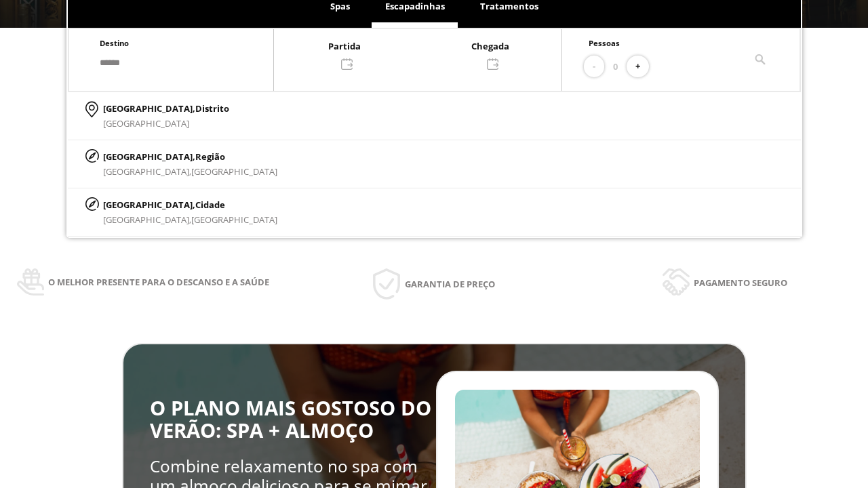 The image size is (868, 488). I want to click on span: Cidade, so click(210, 205).